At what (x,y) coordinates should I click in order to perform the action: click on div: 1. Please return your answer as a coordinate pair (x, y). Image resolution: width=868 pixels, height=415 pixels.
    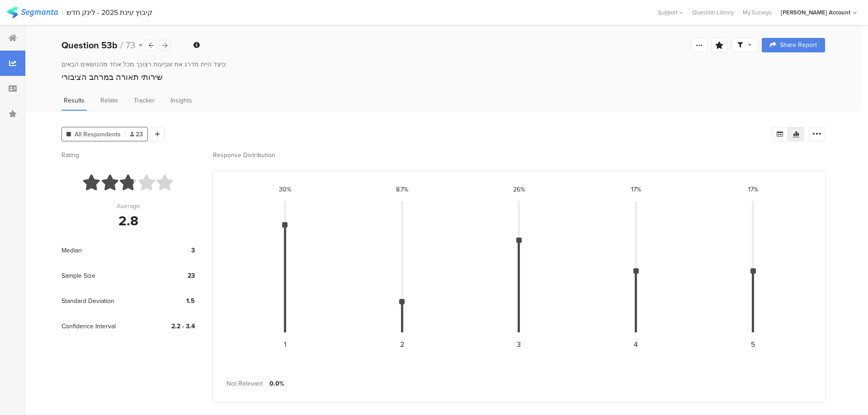
    Looking at the image, I should click on (285, 344).